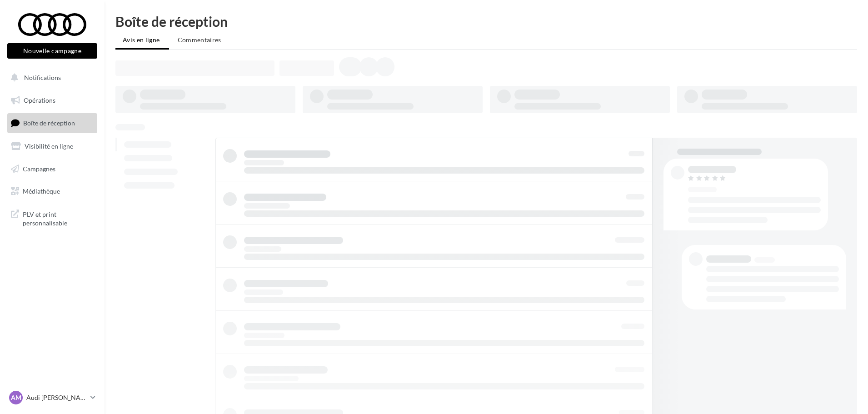 The image size is (868, 414). I want to click on a: Visibilité en ligne, so click(52, 146).